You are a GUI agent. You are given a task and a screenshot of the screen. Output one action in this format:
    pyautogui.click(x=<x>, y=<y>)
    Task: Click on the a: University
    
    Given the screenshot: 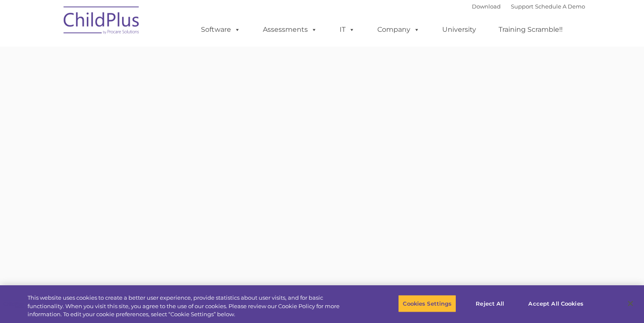 What is the action you would take?
    pyautogui.click(x=459, y=30)
    